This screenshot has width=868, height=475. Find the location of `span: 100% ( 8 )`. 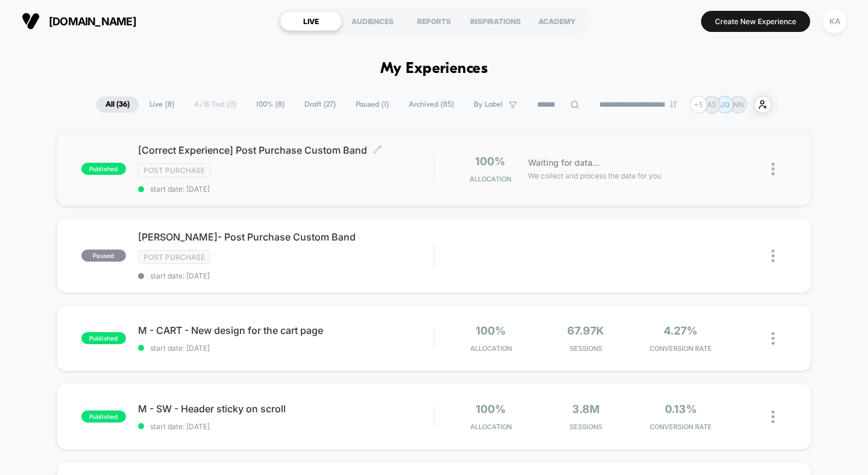

span: 100% ( 8 ) is located at coordinates (270, 104).